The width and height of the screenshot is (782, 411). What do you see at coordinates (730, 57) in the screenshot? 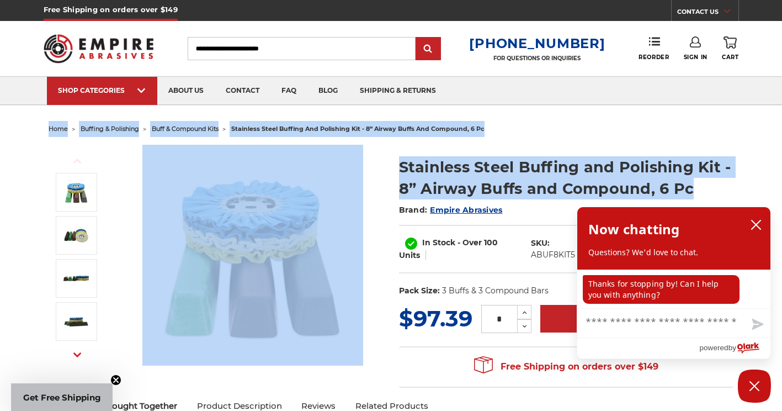
I see `span: Cart` at bounding box center [730, 57].